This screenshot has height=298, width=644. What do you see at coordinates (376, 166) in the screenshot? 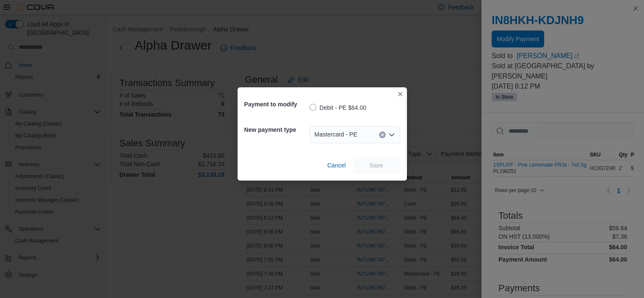
I see `button: Save` at bounding box center [376, 166].